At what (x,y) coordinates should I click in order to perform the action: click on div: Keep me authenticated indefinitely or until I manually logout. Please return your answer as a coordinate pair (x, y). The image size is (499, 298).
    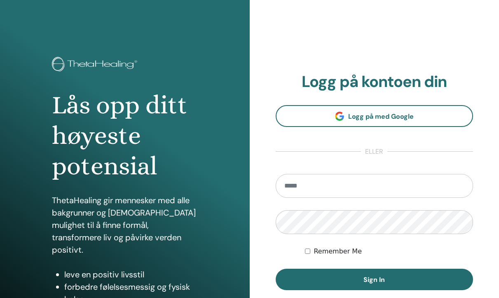
    Looking at the image, I should click on (389, 252).